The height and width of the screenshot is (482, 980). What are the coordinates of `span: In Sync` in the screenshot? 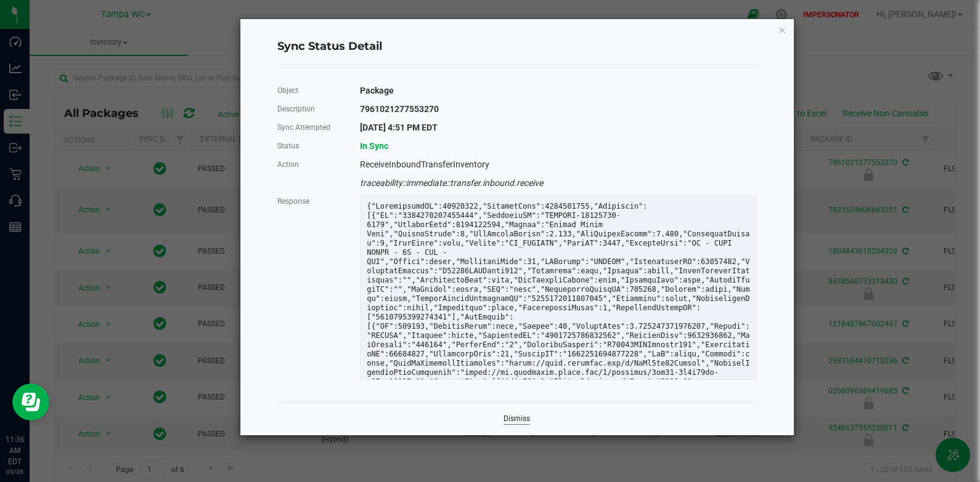 It's located at (374, 146).